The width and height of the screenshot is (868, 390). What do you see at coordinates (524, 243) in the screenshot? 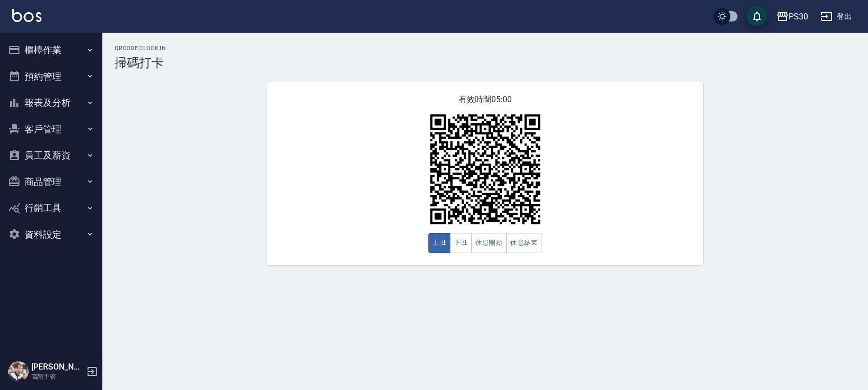
I see `button: 休息結束` at bounding box center [524, 243].